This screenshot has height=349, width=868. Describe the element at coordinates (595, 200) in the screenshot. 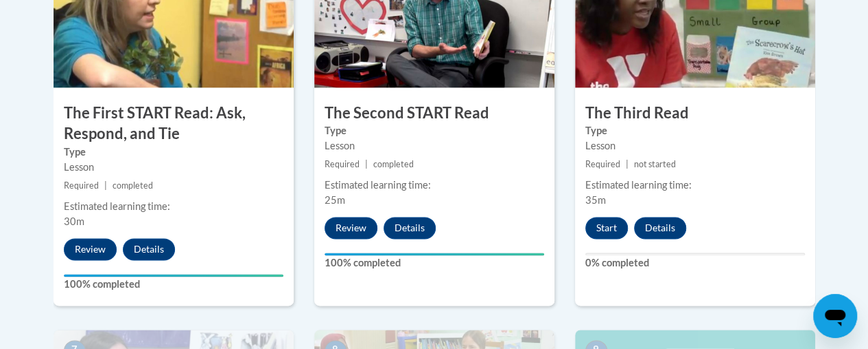

I see `span: 35m` at that location.